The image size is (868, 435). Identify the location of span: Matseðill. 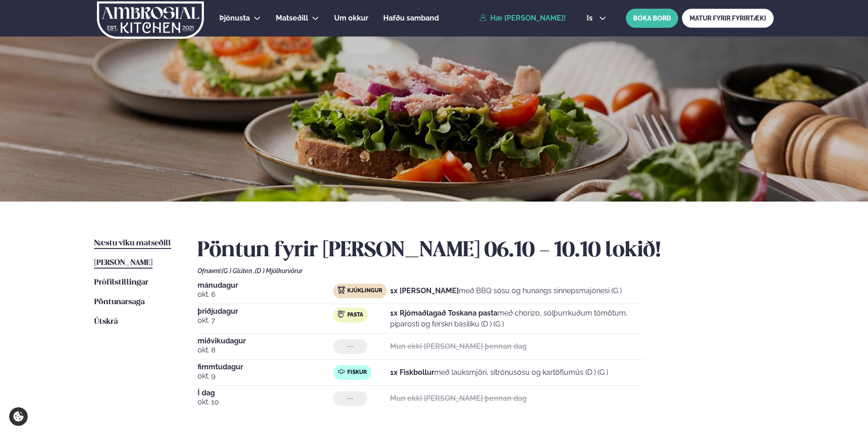
(292, 18).